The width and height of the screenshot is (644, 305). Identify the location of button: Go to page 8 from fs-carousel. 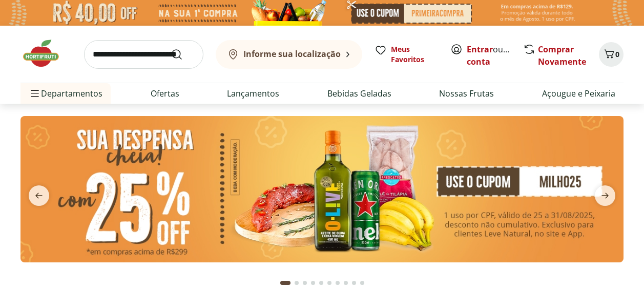
(346, 283).